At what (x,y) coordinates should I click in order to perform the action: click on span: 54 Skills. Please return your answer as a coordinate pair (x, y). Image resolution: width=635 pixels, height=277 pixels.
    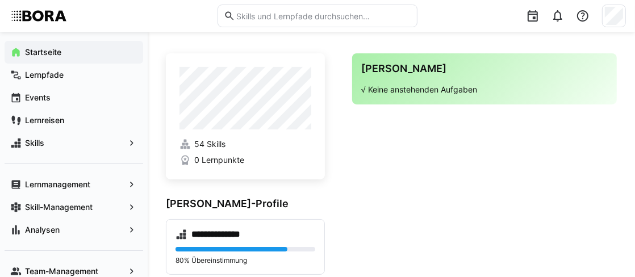
    Looking at the image, I should click on (210, 144).